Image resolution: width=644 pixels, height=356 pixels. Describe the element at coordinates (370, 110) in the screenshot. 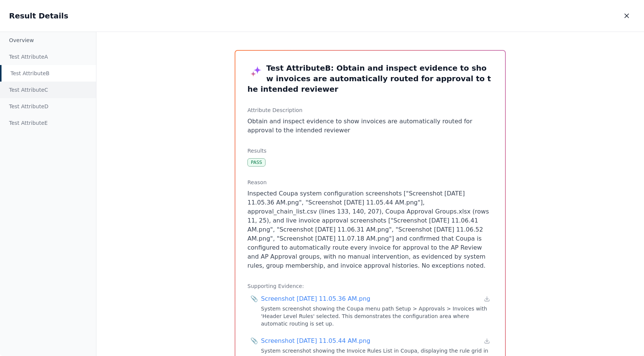

I see `h3: Attribute Description` at that location.